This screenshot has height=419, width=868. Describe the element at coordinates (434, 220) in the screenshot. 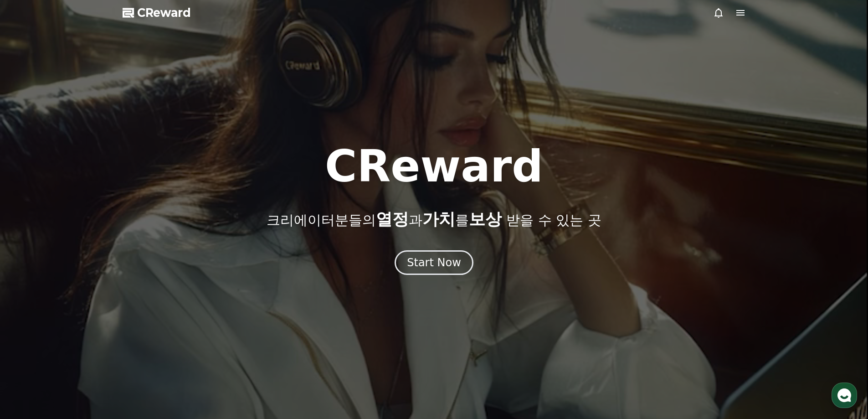

I see `p: 크리에이터분들의 과 를 받을 수 있는 곳` at that location.